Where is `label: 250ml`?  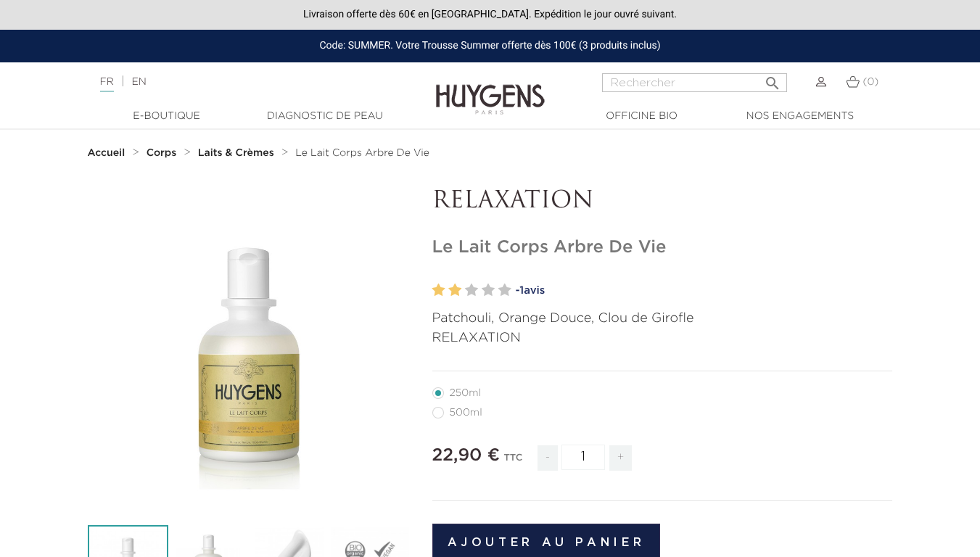 label: 250ml is located at coordinates (465, 393).